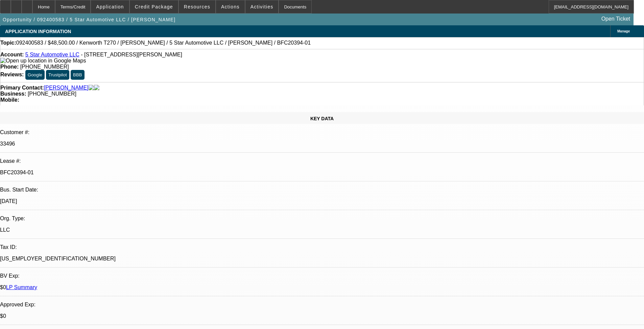  What do you see at coordinates (43, 61) in the screenshot?
I see `img: Open up location in Google Maps` at bounding box center [43, 61].